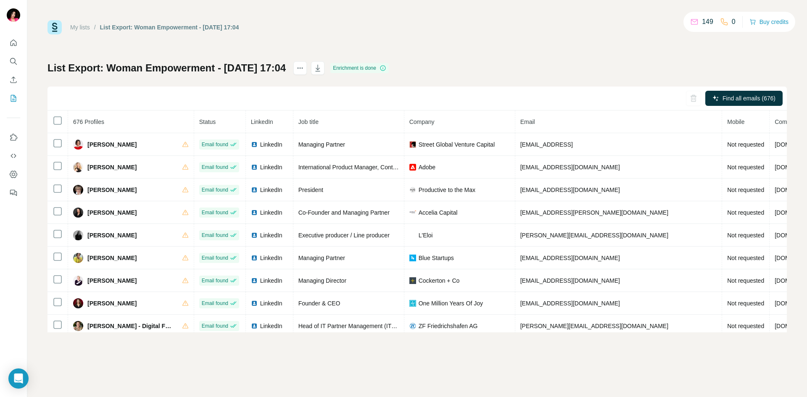  Describe the element at coordinates (344, 235) in the screenshot. I see `span: Executive producer / Line producer` at that location.